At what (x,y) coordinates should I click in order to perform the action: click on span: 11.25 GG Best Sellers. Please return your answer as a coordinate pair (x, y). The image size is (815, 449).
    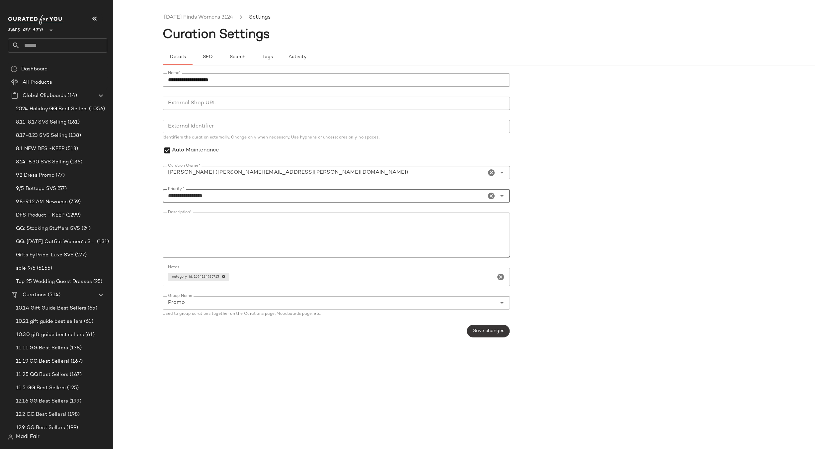
    Looking at the image, I should click on (42, 374).